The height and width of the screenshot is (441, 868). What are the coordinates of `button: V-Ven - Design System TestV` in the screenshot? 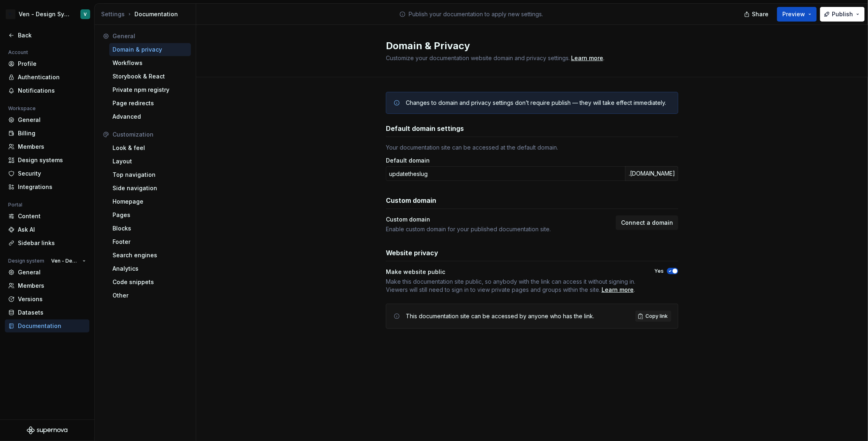 It's located at (47, 14).